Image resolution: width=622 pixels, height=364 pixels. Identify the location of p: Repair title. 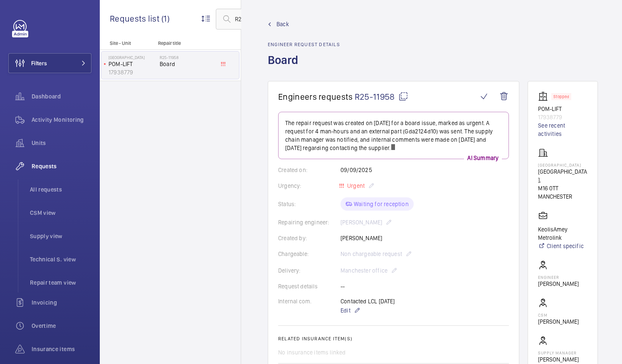
(185, 43).